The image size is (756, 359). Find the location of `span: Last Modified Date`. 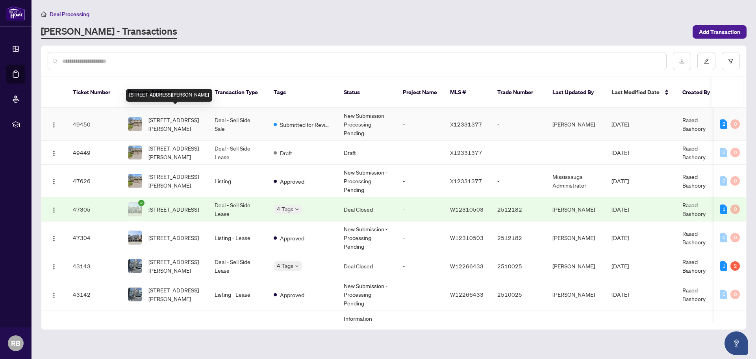

span: Last Modified Date is located at coordinates (636, 92).